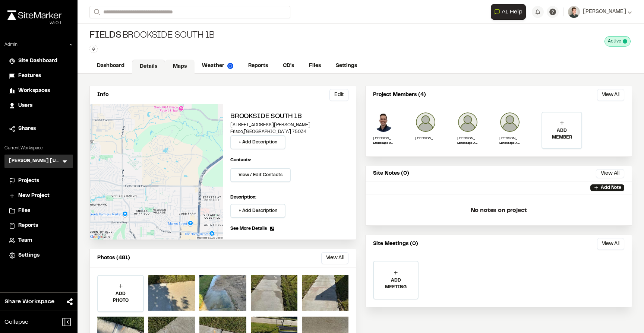 The height and width of the screenshot is (333, 644). I want to click on p: Landscape Architect, so click(468, 144).